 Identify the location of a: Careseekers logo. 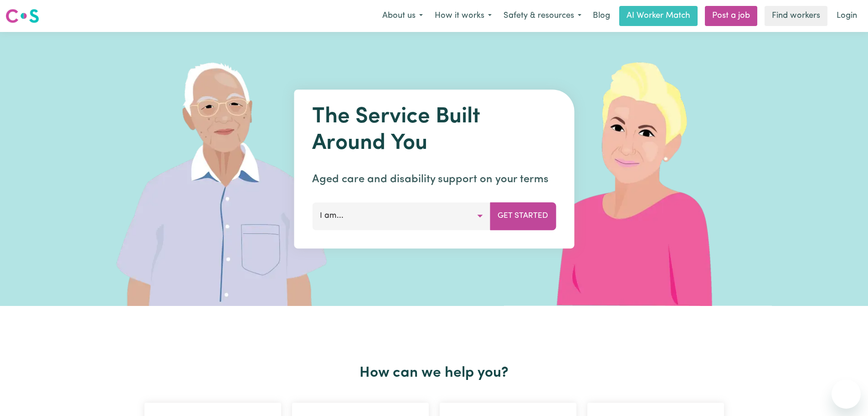
(22, 16).